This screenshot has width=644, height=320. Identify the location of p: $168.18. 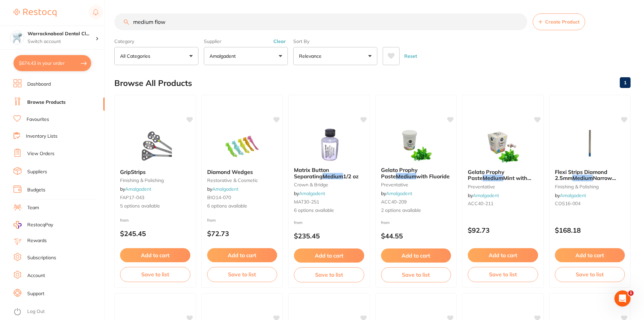
(590, 230).